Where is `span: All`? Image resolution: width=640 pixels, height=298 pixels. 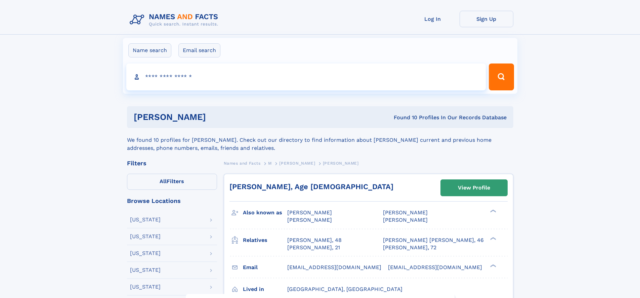
span: All is located at coordinates (163, 181).